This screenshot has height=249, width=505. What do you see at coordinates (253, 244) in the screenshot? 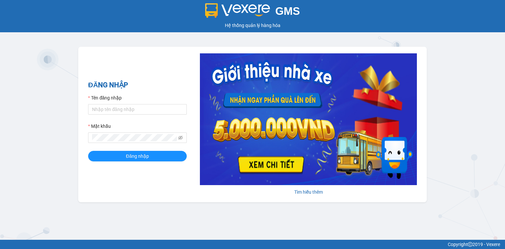
I see `div: Copyright 2019 - Vexere` at bounding box center [253, 244].